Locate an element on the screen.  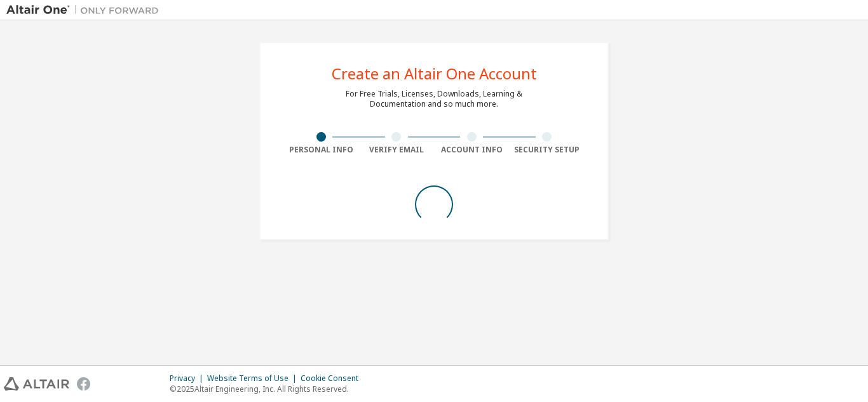
div: Cookie Consent is located at coordinates (333, 378).